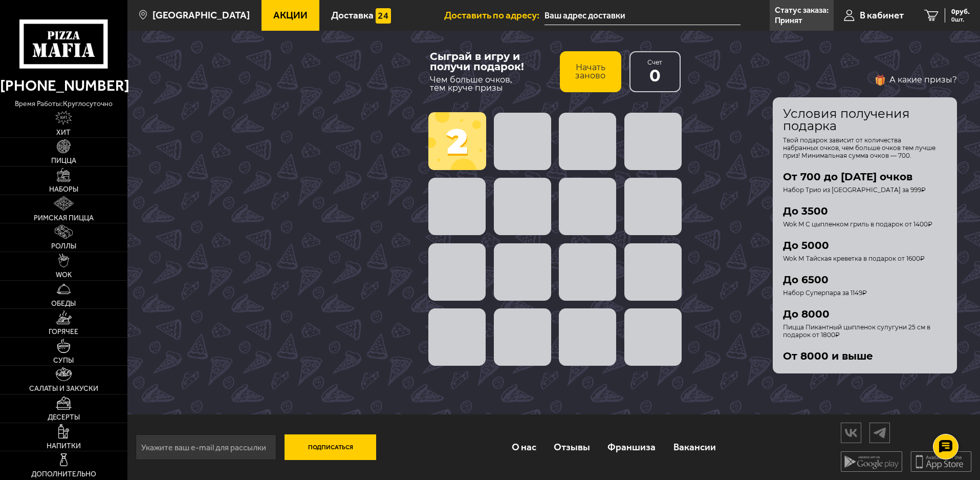 The width and height of the screenshot is (980, 480). I want to click on a: О нас, so click(523, 447).